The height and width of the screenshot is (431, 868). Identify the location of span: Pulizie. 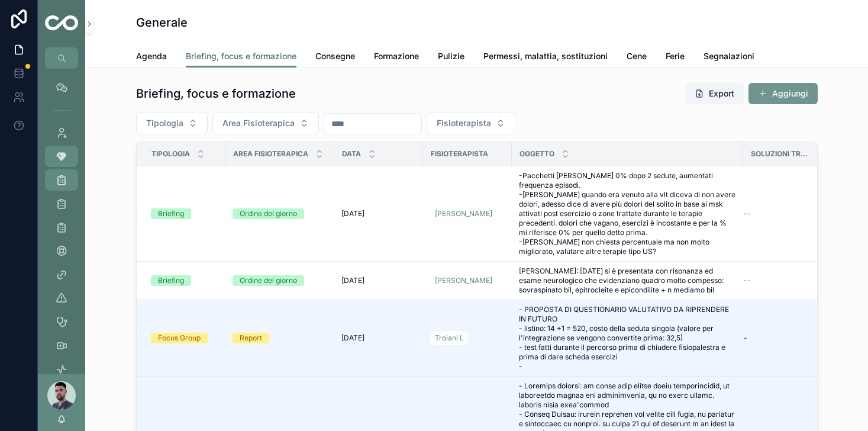
(451, 57).